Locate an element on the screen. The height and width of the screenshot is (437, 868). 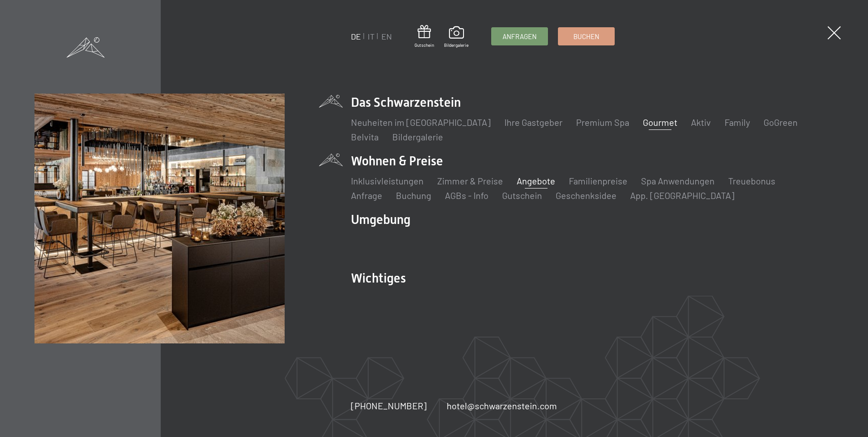
a: AGBs - Info is located at coordinates (467, 196).